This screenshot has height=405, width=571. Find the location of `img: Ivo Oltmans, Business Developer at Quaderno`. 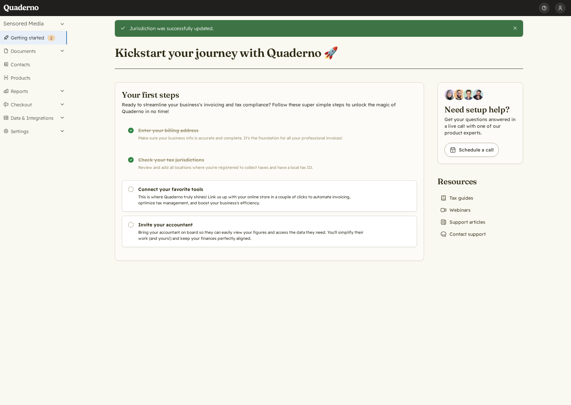

img: Ivo Oltmans, Business Developer at Quaderno is located at coordinates (468, 95).